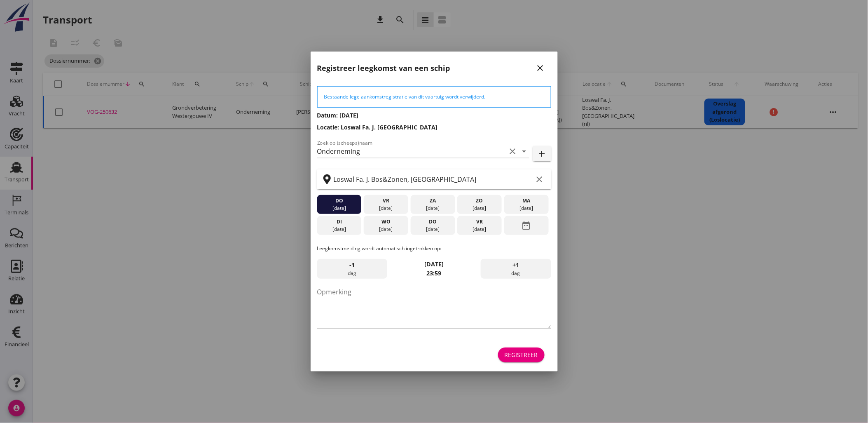  I want to click on div: wo, so click(386, 221).